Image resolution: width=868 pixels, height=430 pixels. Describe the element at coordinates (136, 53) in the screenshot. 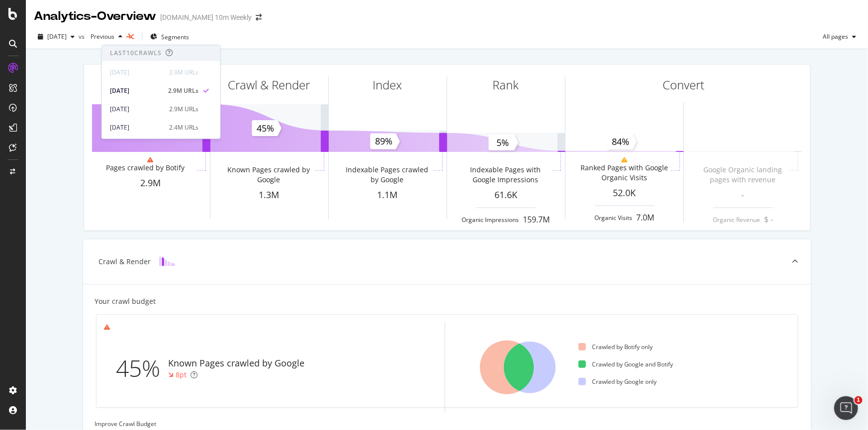

I see `div: Last 10 Crawls` at that location.